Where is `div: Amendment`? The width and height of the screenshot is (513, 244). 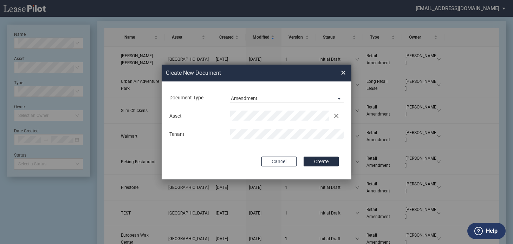
div: Amendment is located at coordinates (244, 98).